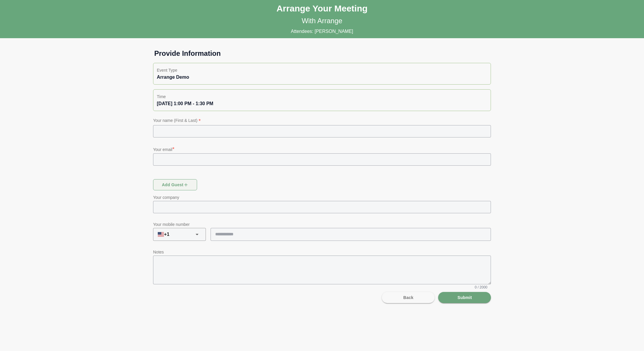 This screenshot has height=351, width=644. Describe the element at coordinates (322, 96) in the screenshot. I see `p: Time` at that location.